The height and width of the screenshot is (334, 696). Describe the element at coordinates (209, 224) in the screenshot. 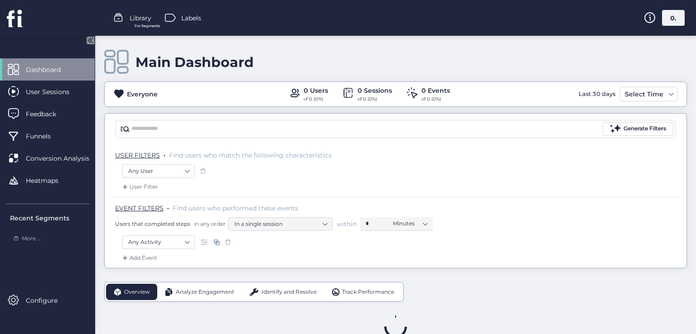

I see `span: in any order` at that location.